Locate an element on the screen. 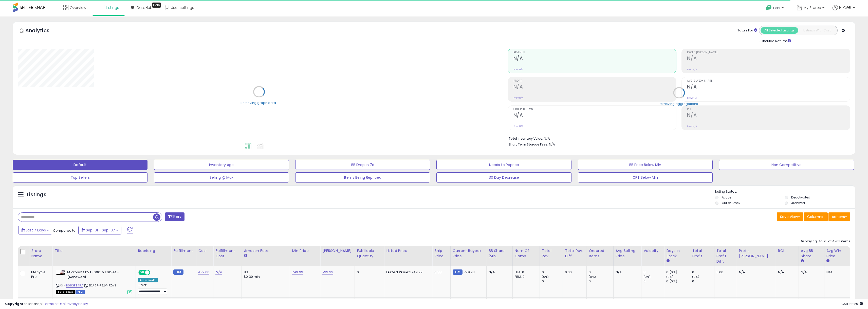  div: Total Rev. Diff. is located at coordinates (575, 254).